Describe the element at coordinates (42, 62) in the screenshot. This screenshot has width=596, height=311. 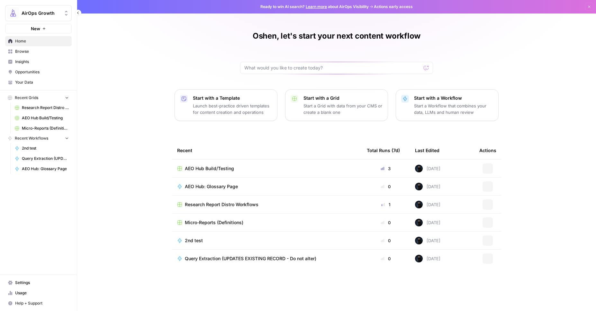
I see `span: Insights` at that location.